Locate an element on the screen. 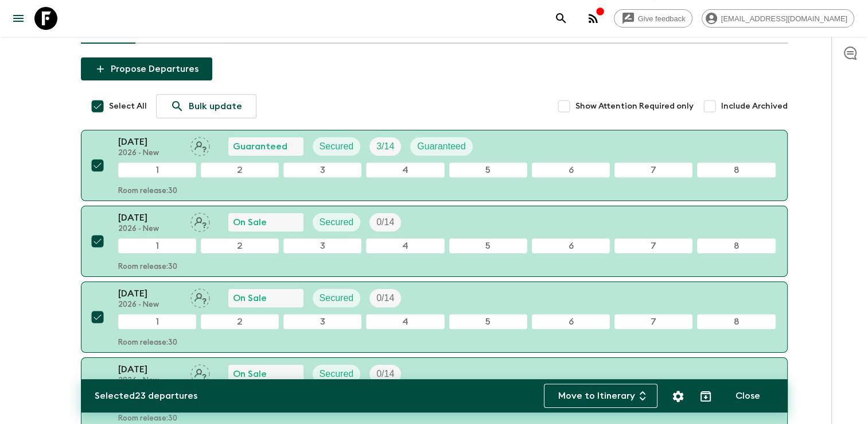  button: Propose Departures is located at coordinates (146, 69).